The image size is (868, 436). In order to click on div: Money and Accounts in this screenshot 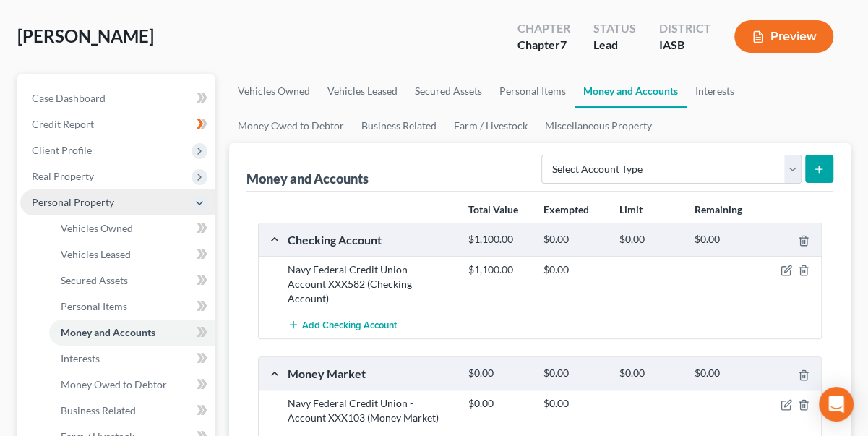, I will do `click(307, 178)`.